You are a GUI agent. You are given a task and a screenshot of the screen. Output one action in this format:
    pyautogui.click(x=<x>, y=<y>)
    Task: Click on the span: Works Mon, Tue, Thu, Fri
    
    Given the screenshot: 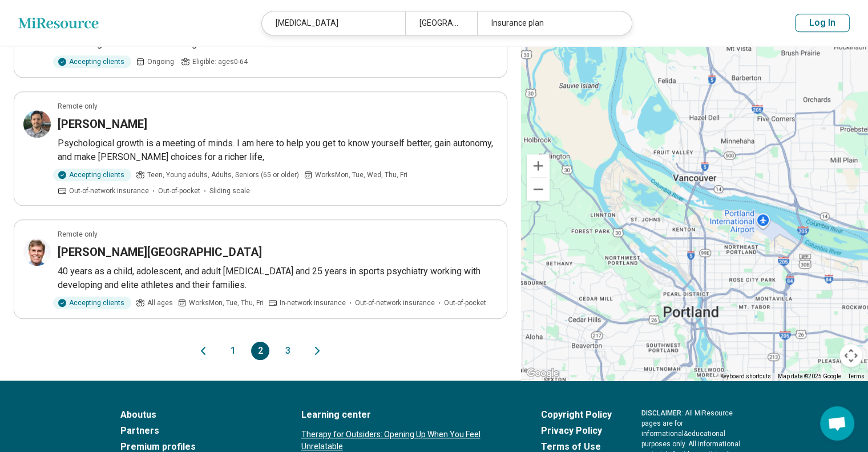 What is the action you would take?
    pyautogui.click(x=226, y=303)
    